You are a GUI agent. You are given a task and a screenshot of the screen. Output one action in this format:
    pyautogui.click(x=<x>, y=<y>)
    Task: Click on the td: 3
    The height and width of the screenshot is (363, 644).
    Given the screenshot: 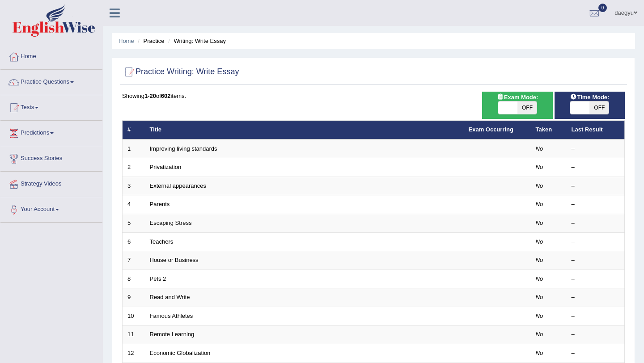 What is the action you would take?
    pyautogui.click(x=133, y=186)
    